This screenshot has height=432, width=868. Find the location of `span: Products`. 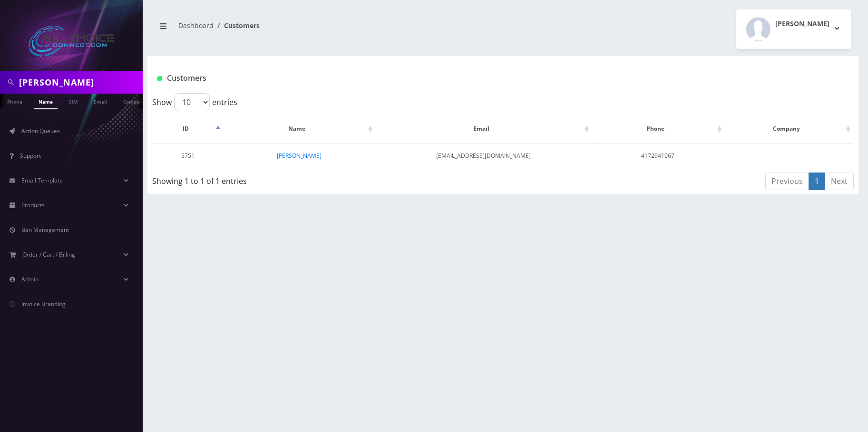

span: Products is located at coordinates (33, 205).